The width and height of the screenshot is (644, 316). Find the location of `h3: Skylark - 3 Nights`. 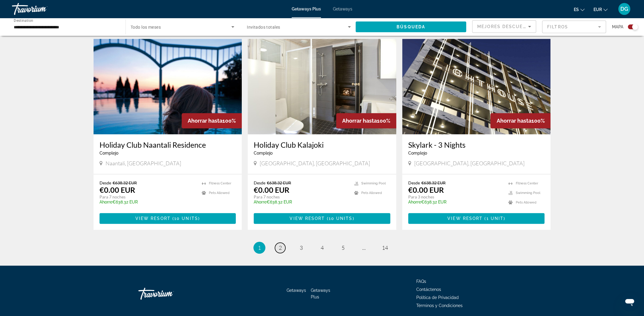

h3: Skylark - 3 Nights is located at coordinates (476, 145).